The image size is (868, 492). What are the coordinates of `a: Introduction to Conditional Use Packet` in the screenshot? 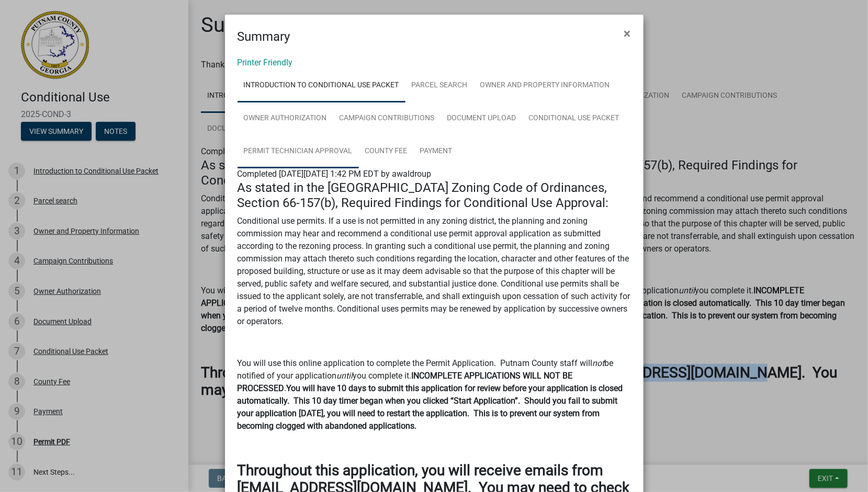 It's located at (321, 85).